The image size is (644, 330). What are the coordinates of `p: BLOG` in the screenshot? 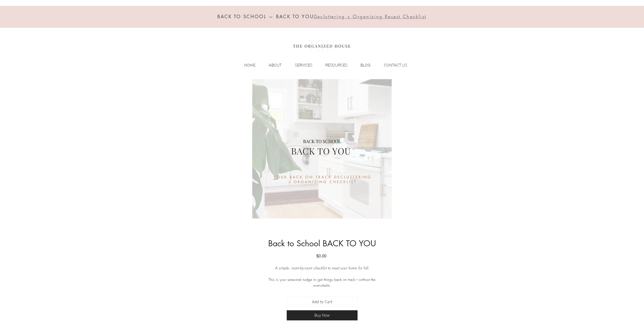 It's located at (366, 65).